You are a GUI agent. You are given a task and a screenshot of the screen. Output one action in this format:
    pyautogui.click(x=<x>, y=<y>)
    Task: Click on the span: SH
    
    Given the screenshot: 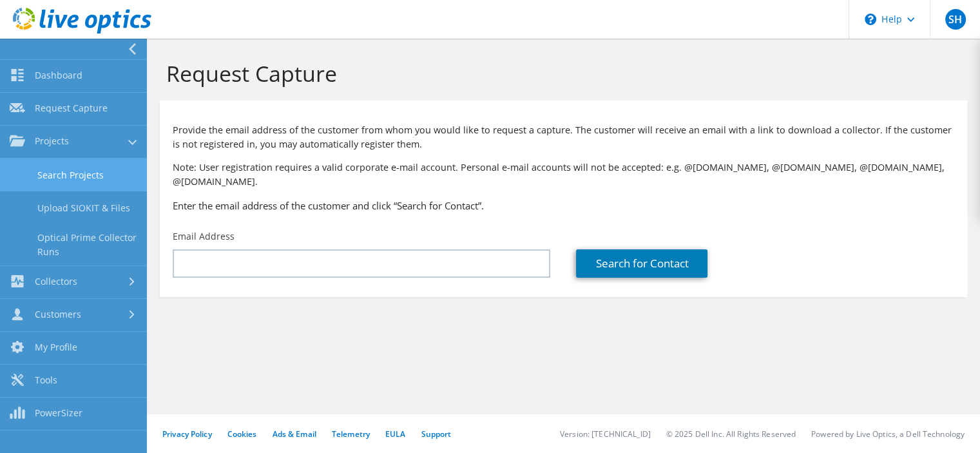 What is the action you would take?
    pyautogui.click(x=955, y=19)
    